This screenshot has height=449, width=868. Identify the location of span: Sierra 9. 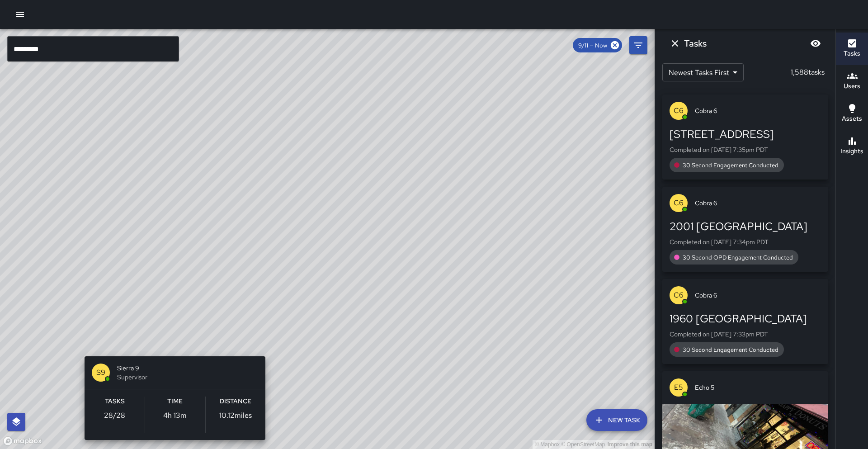
(187, 368).